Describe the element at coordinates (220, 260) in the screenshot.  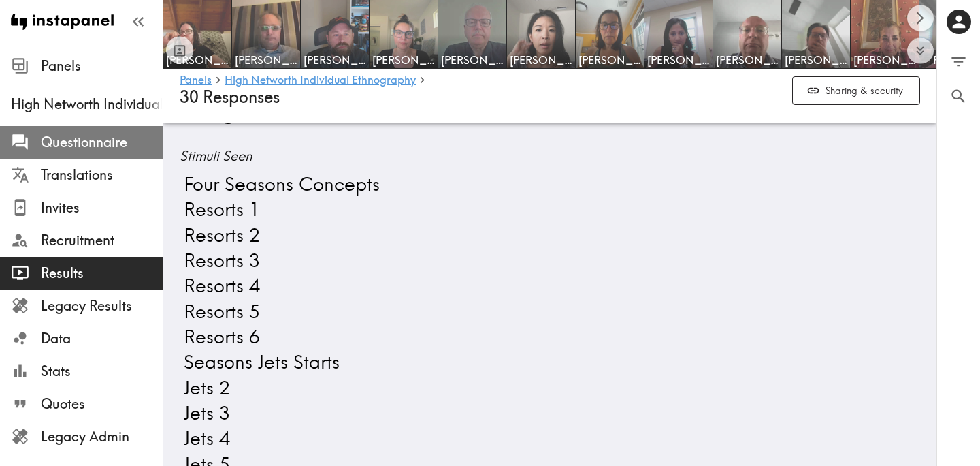
I see `span: Resorts 3` at that location.